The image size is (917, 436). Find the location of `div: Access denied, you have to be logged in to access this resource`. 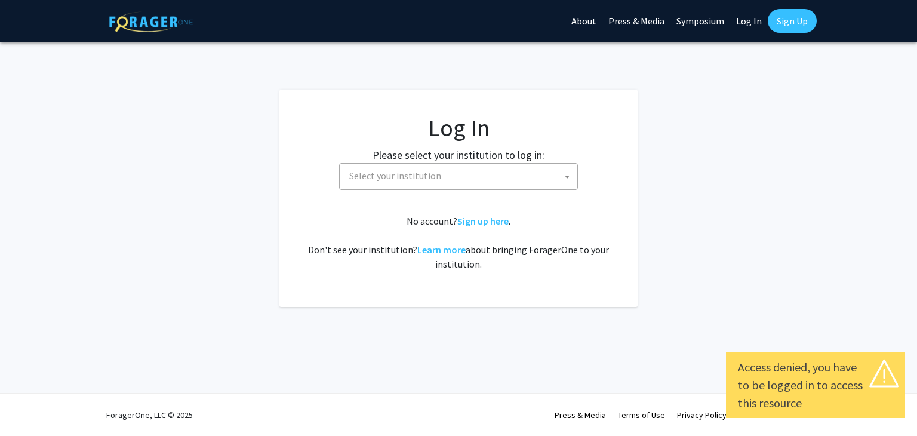

div: Access denied, you have to be logged in to access this resource is located at coordinates (816, 385).